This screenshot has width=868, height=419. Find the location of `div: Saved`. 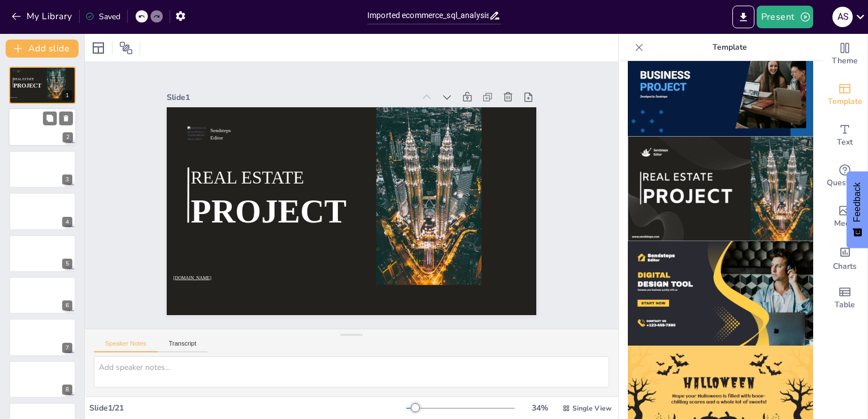

div: Saved is located at coordinates (103, 16).